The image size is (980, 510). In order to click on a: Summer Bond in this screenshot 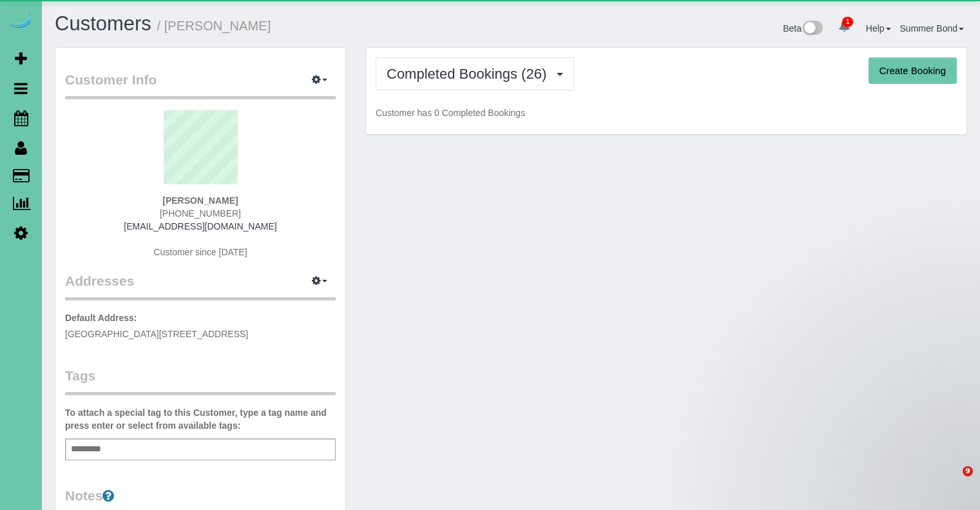, I will do `click(932, 28)`.